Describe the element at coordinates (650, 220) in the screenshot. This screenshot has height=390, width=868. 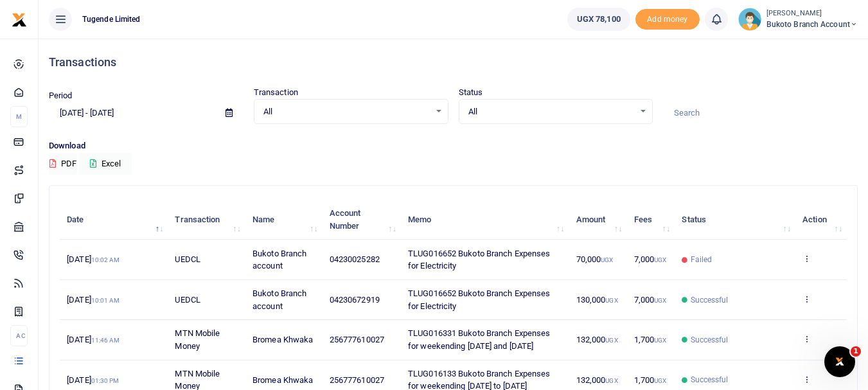
I see `th: Fees: activate to sort column ascending` at that location.